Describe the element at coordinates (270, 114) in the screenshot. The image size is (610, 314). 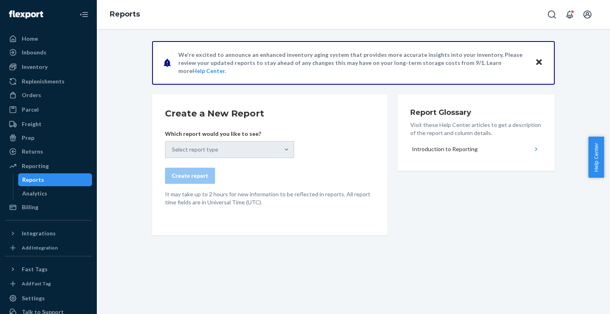
I see `h2: Create a New Report` at that location.